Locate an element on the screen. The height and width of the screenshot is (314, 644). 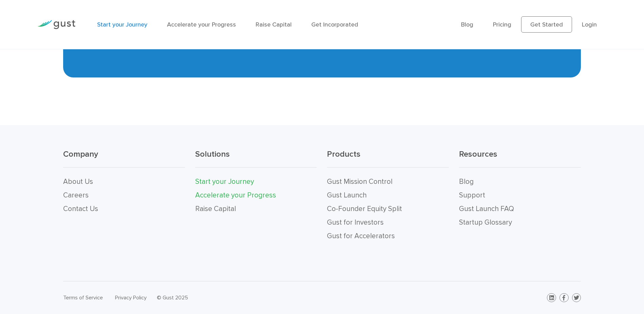
a: Terms of Service is located at coordinates (83, 298).